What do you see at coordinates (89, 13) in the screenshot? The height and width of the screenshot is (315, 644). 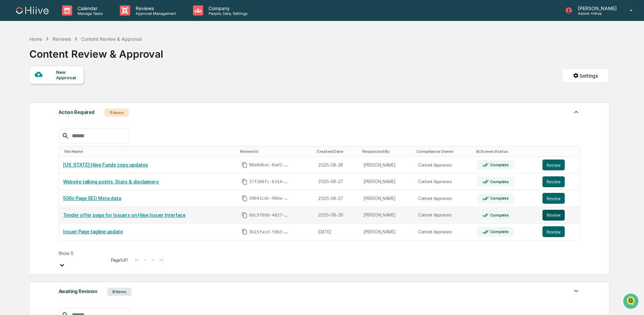 I see `p: Manage Tasks` at bounding box center [89, 13].